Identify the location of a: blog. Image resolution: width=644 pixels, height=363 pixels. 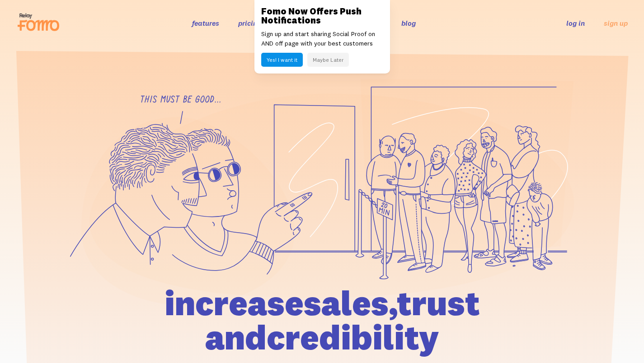
(409, 23).